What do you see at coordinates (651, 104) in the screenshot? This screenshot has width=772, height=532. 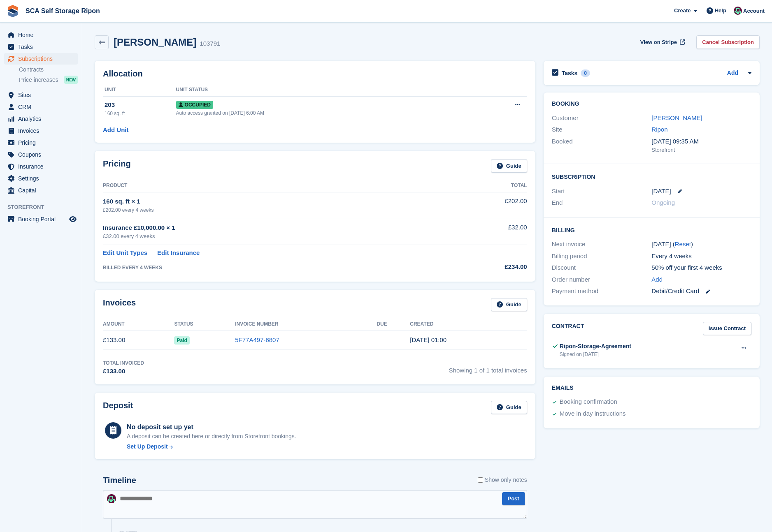 I see `h2: Booking` at bounding box center [651, 104].